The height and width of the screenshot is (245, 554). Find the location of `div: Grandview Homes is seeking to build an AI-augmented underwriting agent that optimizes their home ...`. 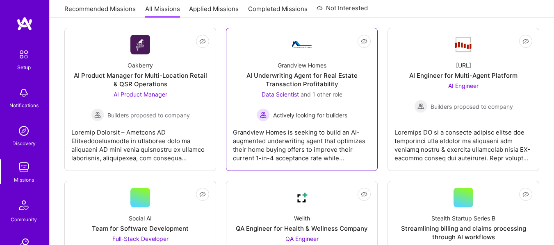

div: Grandview Homes is seeking to build an AI-augmented underwriting agent that optimizes their home ... is located at coordinates (302, 142).